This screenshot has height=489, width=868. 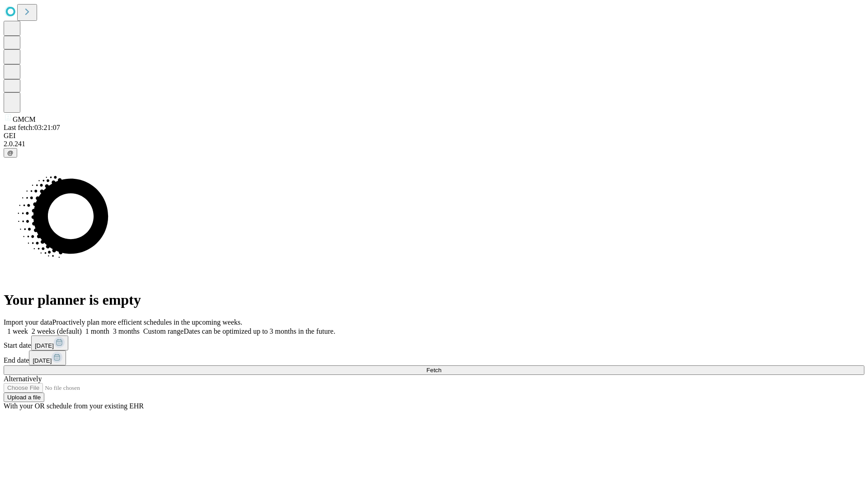 I want to click on button: Upload a file, so click(x=24, y=397).